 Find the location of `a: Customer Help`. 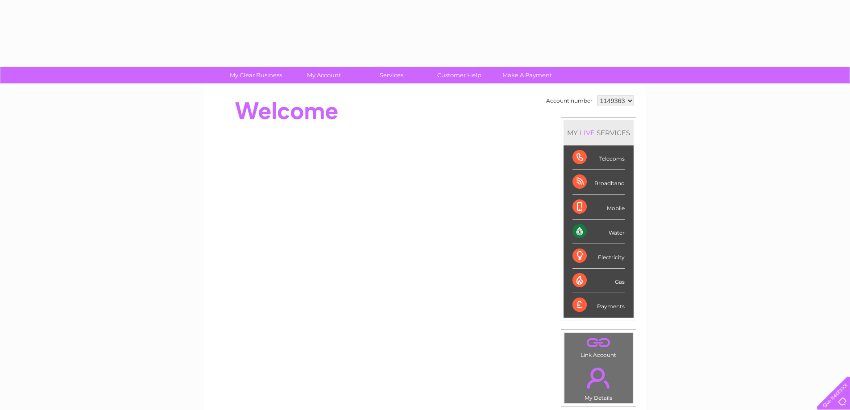

a: Customer Help is located at coordinates (459, 75).